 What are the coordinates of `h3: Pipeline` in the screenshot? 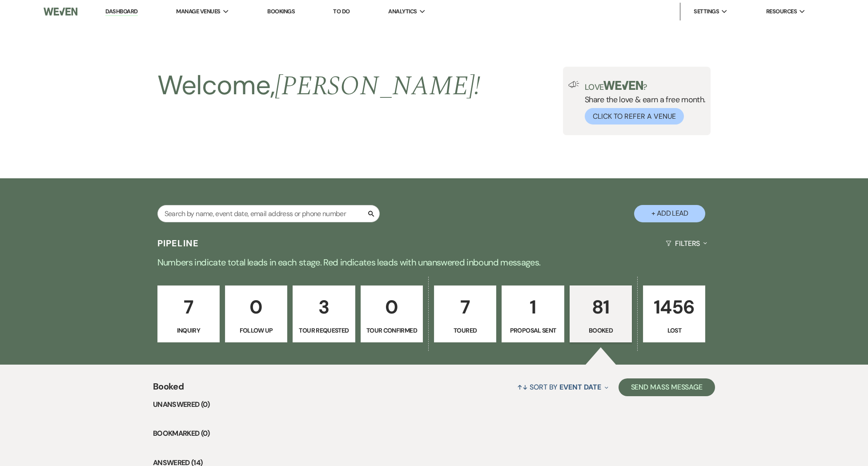 It's located at (179, 243).